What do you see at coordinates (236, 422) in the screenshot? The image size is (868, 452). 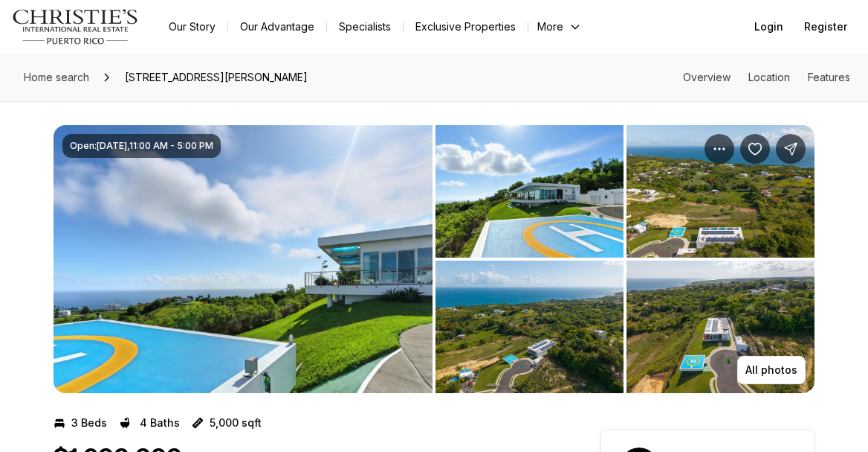 I see `p: 5,000 sqft` at bounding box center [236, 422].